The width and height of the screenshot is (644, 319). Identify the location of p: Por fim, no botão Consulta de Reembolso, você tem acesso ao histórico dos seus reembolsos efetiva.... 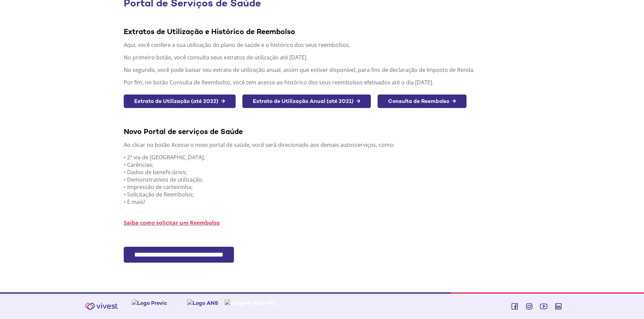
(324, 82).